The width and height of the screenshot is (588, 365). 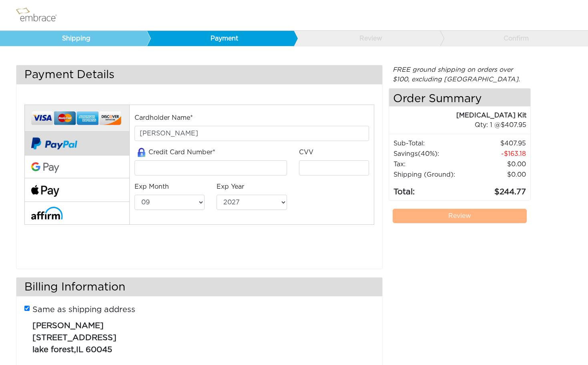 What do you see at coordinates (306, 152) in the screenshot?
I see `label: CVV` at bounding box center [306, 152].